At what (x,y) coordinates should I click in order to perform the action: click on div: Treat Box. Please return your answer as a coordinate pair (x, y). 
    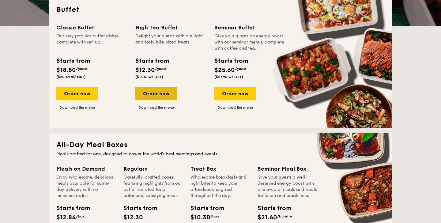
    Looking at the image, I should click on (220, 169).